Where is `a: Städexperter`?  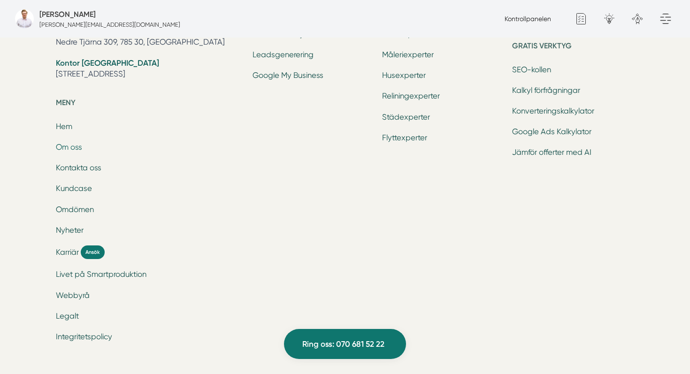 a: Städexperter is located at coordinates (406, 117).